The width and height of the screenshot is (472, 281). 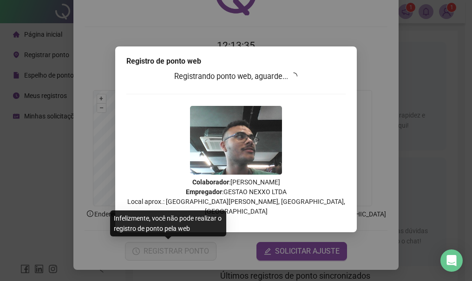 I want to click on div: Infelizmente, você não pode realizar o registro de ponto pela web, so click(x=168, y=224).